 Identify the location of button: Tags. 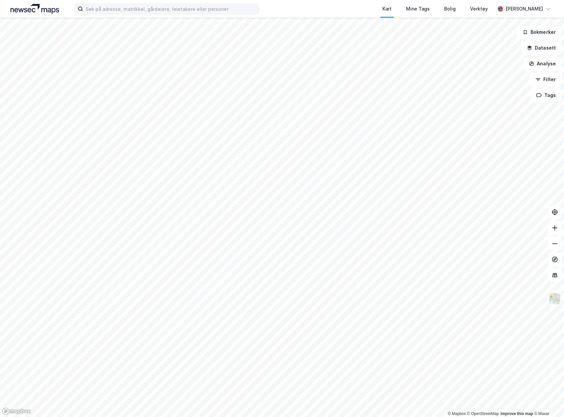
(546, 95).